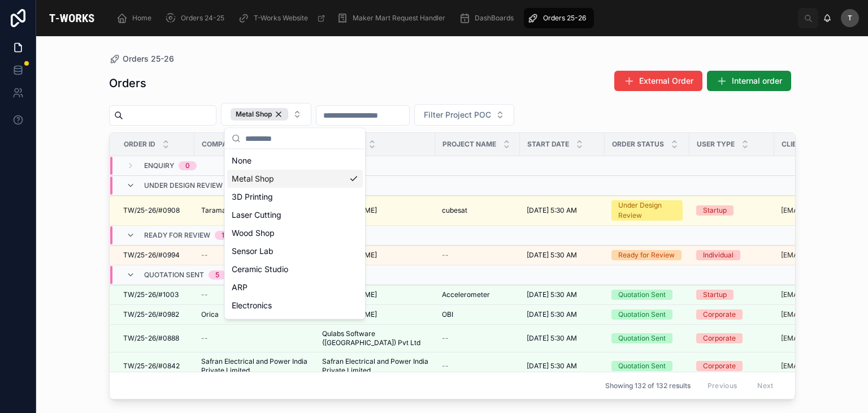 The width and height of the screenshot is (868, 413). What do you see at coordinates (155, 366) in the screenshot?
I see `a: TW/25-26/#0842` at bounding box center [155, 366].